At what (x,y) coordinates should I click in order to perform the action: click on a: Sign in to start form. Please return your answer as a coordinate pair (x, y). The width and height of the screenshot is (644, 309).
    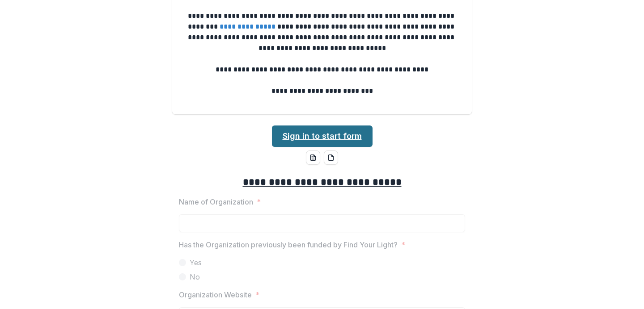
    Looking at the image, I should click on (322, 136).